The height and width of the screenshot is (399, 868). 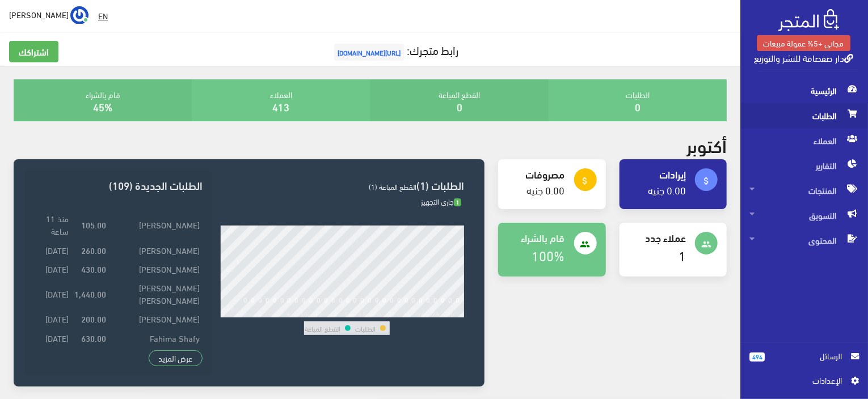 What do you see at coordinates (804, 116) in the screenshot?
I see `a: الطلبات` at bounding box center [804, 116].